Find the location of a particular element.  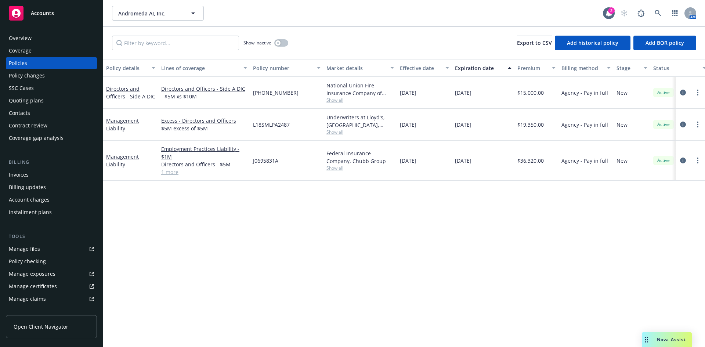

a: Excess - Directors and Officers $5M excess of $5M is located at coordinates (204, 125).